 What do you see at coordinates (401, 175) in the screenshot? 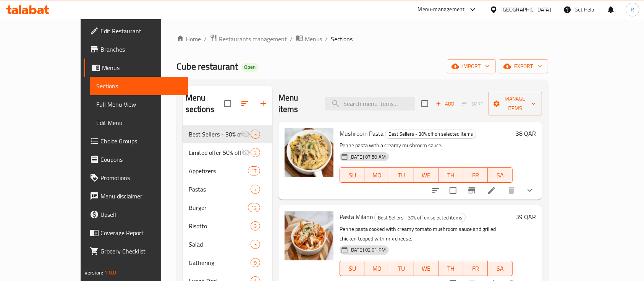
I see `span: TU` at bounding box center [401, 175].